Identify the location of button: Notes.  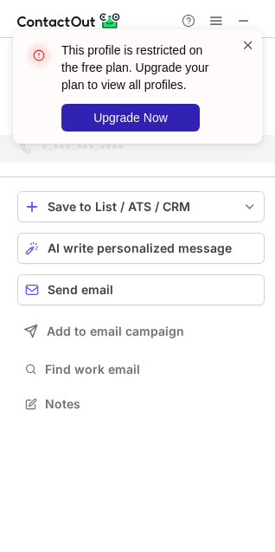
(141, 404).